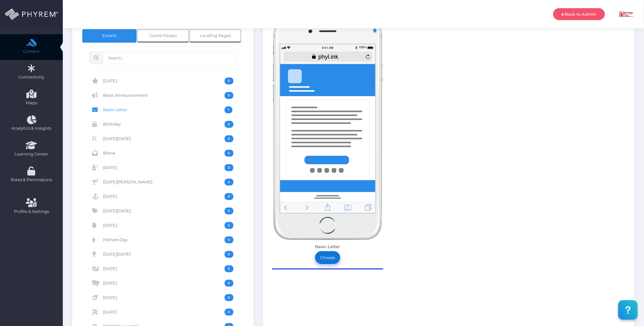 This screenshot has width=644, height=326. What do you see at coordinates (164, 240) in the screenshot?
I see `span: Fathers Day` at bounding box center [164, 240].